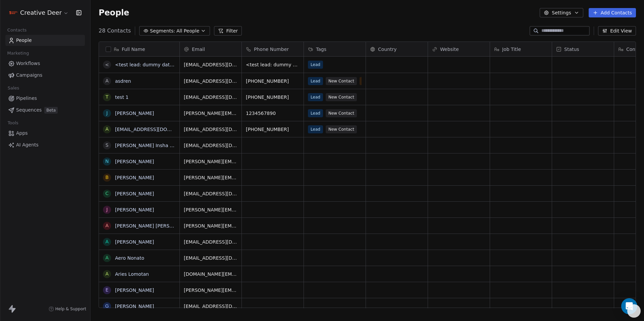 The width and height of the screenshot is (644, 321). Describe the element at coordinates (122, 97) in the screenshot. I see `a: test 1` at that location.